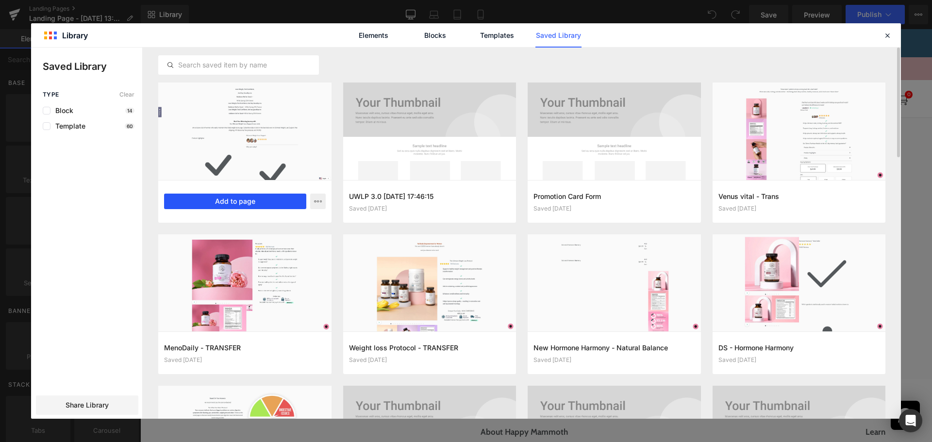 This screenshot has height=442, width=932. What do you see at coordinates (238, 65) in the screenshot?
I see `input: Search saved item by name` at bounding box center [238, 65].